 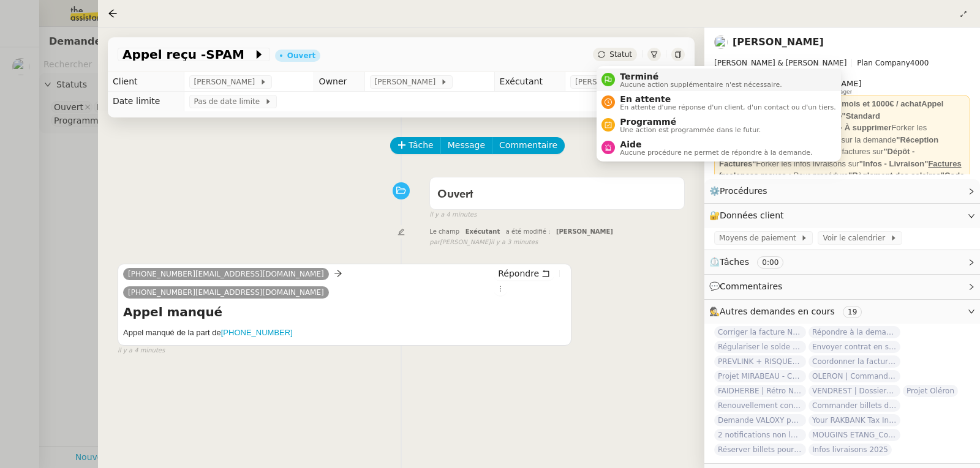 I want to click on span: il y a 3 minutes, so click(x=514, y=243).